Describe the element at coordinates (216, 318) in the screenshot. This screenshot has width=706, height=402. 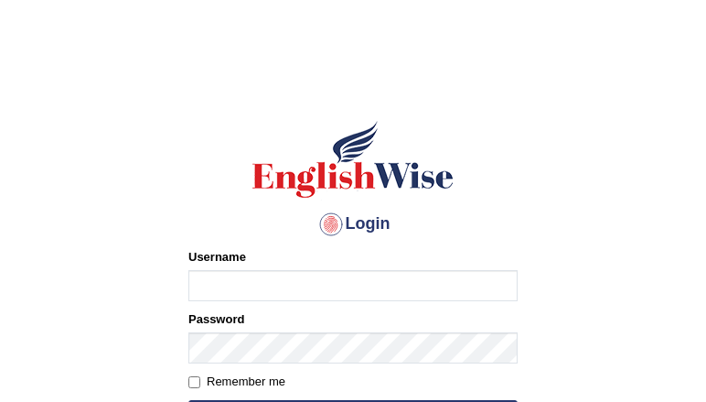
I see `label: Password` at that location.